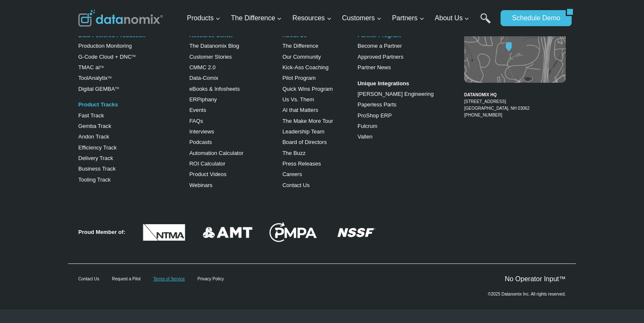 This screenshot has width=644, height=323. What do you see at coordinates (301, 57) in the screenshot?
I see `a: Our Community` at bounding box center [301, 57].